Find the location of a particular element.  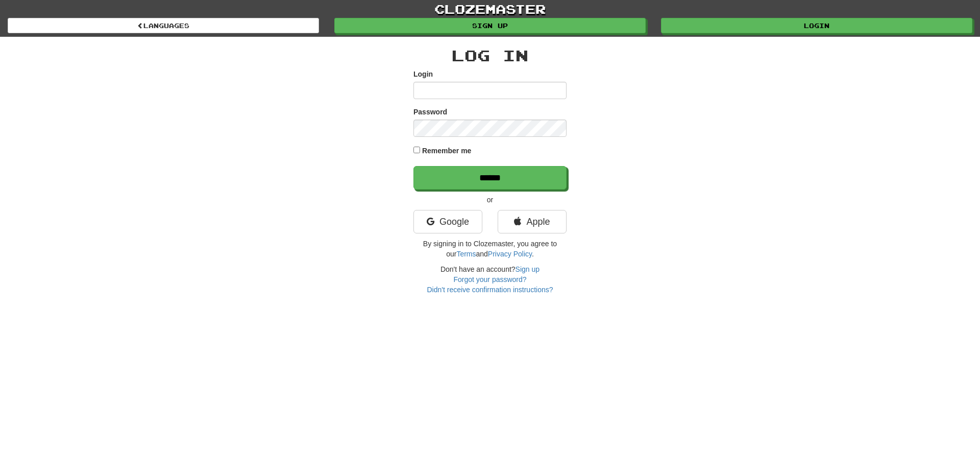

p: By signing in to Clozemaster, you agree to our and . is located at coordinates (490, 249).